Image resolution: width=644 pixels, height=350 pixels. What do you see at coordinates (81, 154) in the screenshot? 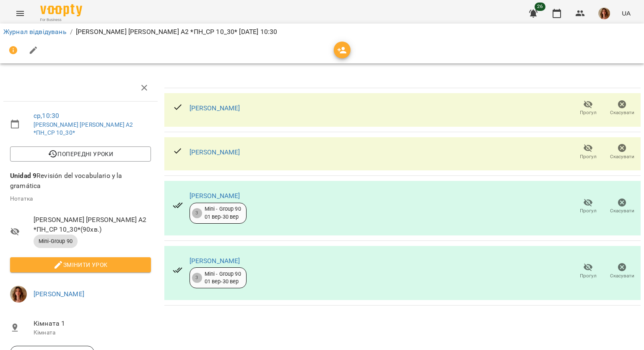
I see `span: Попередні уроки` at bounding box center [81, 154].